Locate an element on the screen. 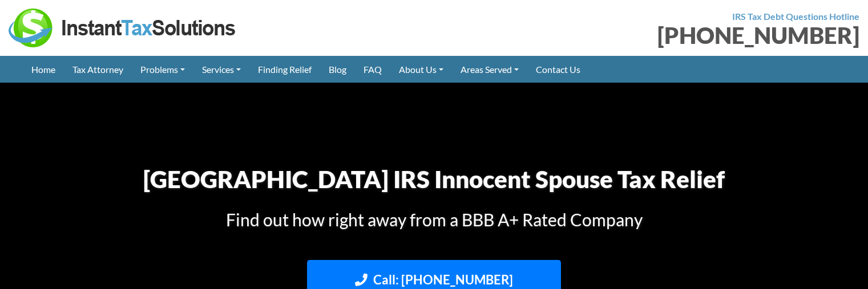  a: Home is located at coordinates (43, 69).